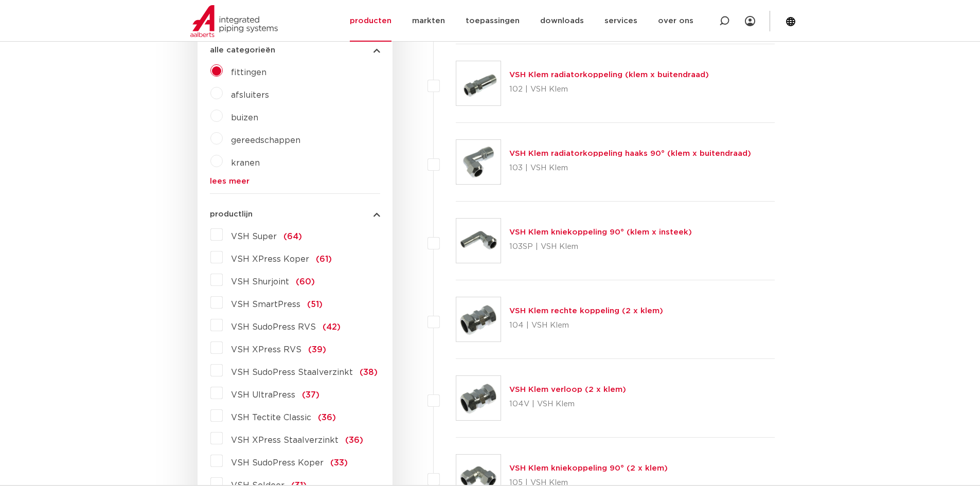 This screenshot has width=980, height=486. I want to click on button: productlijn, so click(295, 214).